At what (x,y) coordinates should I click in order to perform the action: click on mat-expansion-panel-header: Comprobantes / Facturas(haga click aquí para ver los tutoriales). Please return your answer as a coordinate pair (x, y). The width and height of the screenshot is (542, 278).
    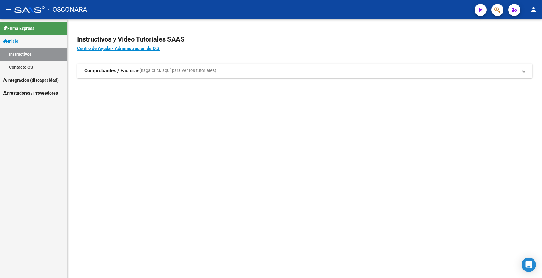
    Looking at the image, I should click on (305, 71).